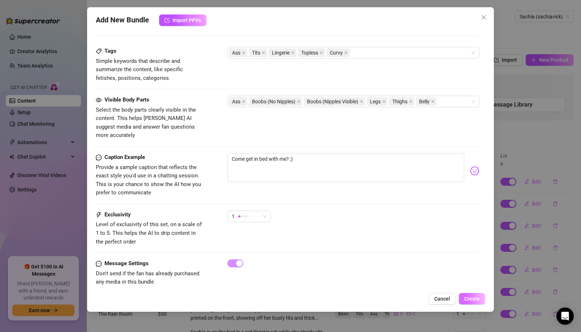 Image resolution: width=581 pixels, height=332 pixels. Describe the element at coordinates (125, 157) in the screenshot. I see `strong: Caption Example` at that location.